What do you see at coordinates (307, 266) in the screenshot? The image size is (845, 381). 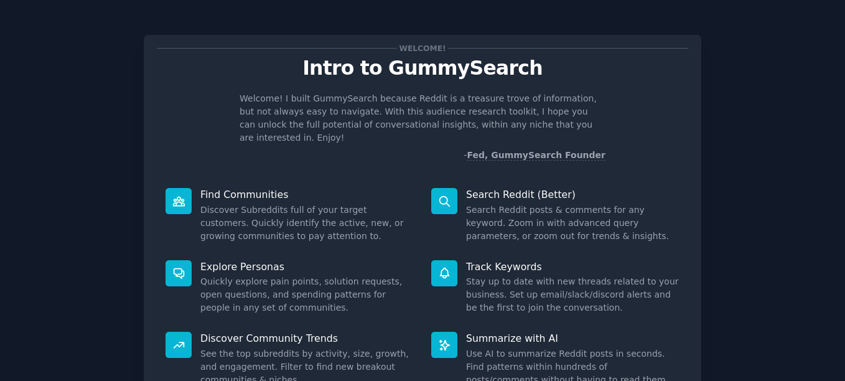 I see `p: Explore Personas` at bounding box center [307, 266].